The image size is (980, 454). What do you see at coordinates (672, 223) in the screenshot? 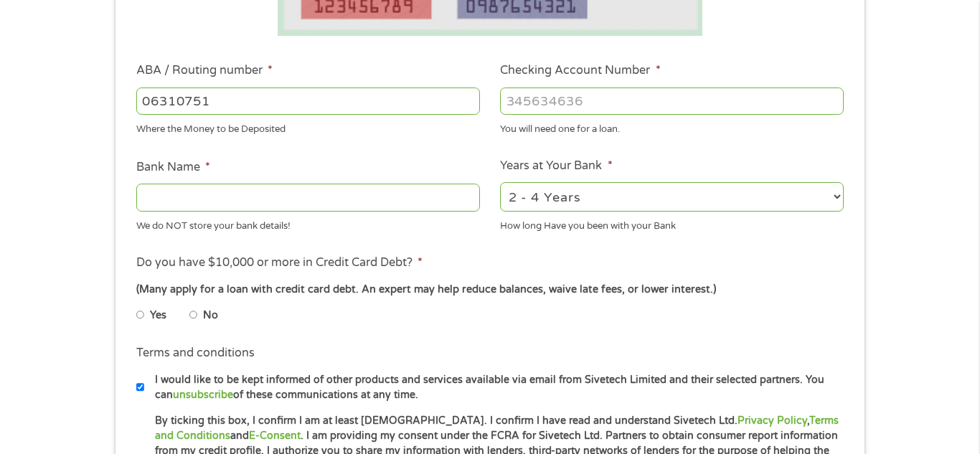
I see `div: How long Have you been with your Bank` at bounding box center [672, 223].